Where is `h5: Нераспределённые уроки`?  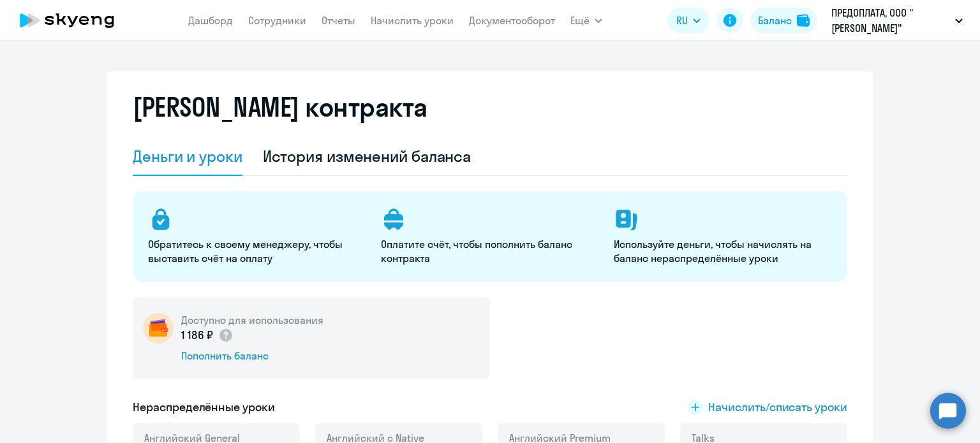 h5: Нераспределённые уроки is located at coordinates (203, 407).